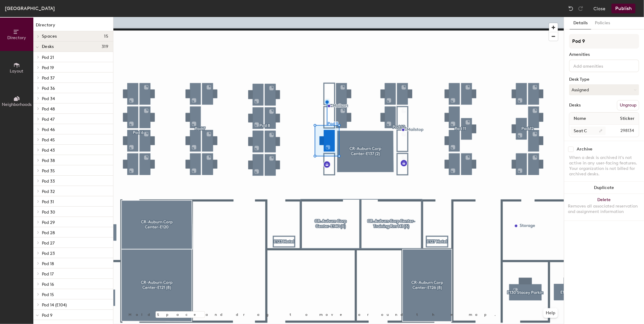 The height and width of the screenshot is (324, 644). What do you see at coordinates (48, 263) in the screenshot?
I see `span: Pod 18` at bounding box center [48, 263].